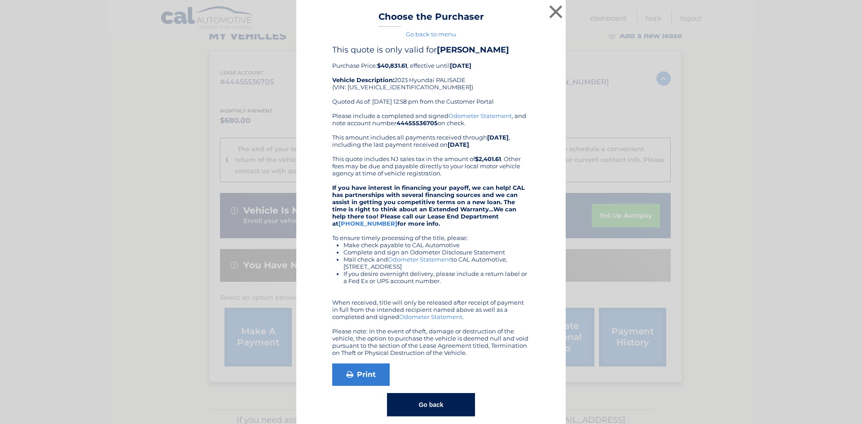  Describe the element at coordinates (431, 50) in the screenshot. I see `h4: This quote is only valid for` at that location.